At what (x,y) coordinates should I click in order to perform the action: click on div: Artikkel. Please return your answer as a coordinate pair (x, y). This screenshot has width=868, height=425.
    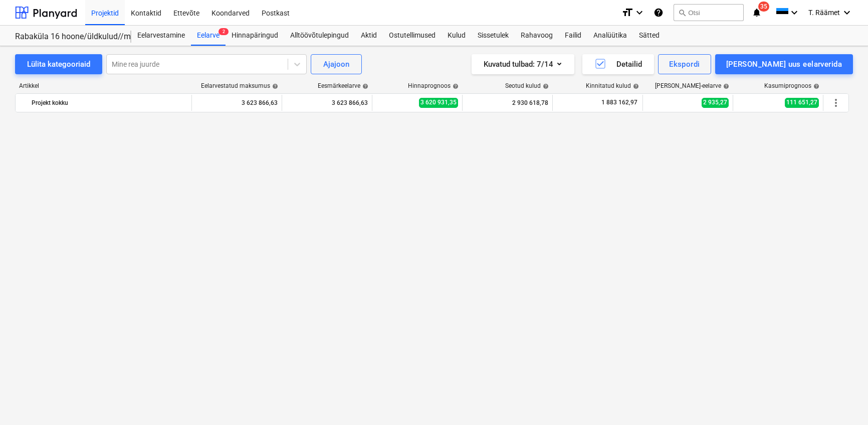
    Looking at the image, I should click on (104, 86).